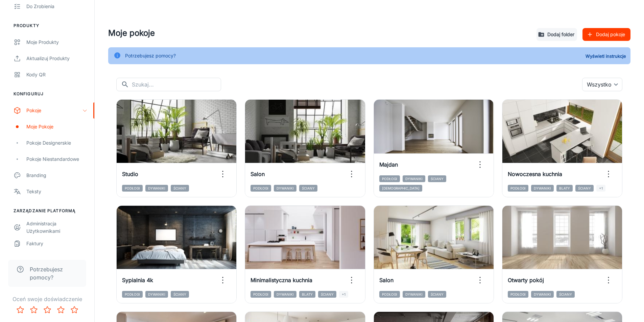 This screenshot has height=322, width=644. What do you see at coordinates (36, 175) in the screenshot?
I see `font: Branding` at bounding box center [36, 175].